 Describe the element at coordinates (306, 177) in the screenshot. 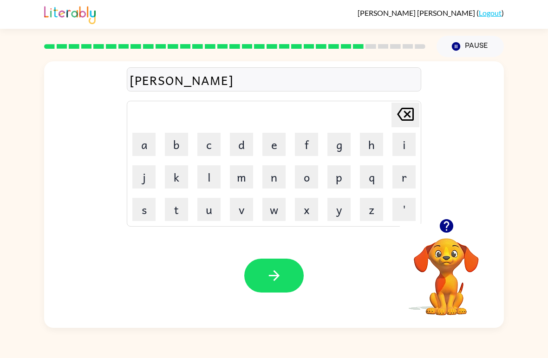

I see `button: o` at that location.